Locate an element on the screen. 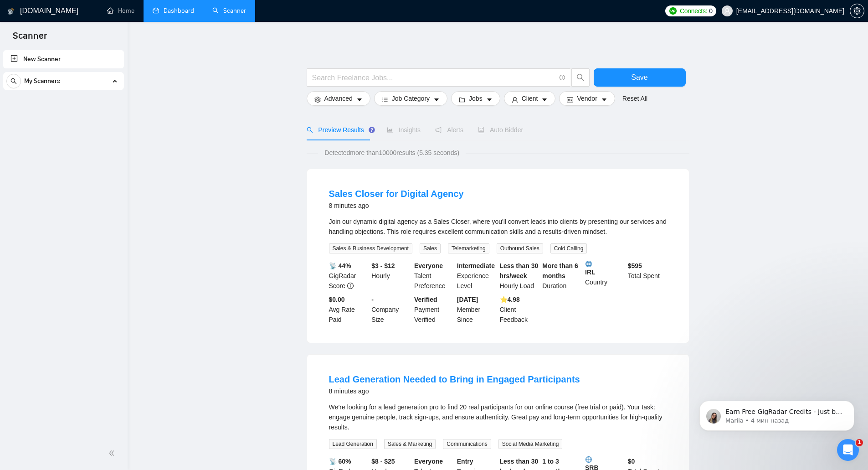  span: Social Media Marketing is located at coordinates (530, 444).